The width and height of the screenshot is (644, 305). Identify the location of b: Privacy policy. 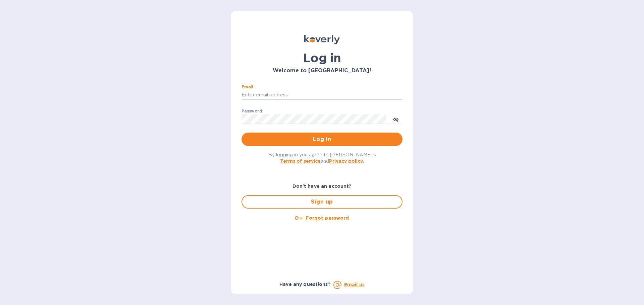
(346, 161).